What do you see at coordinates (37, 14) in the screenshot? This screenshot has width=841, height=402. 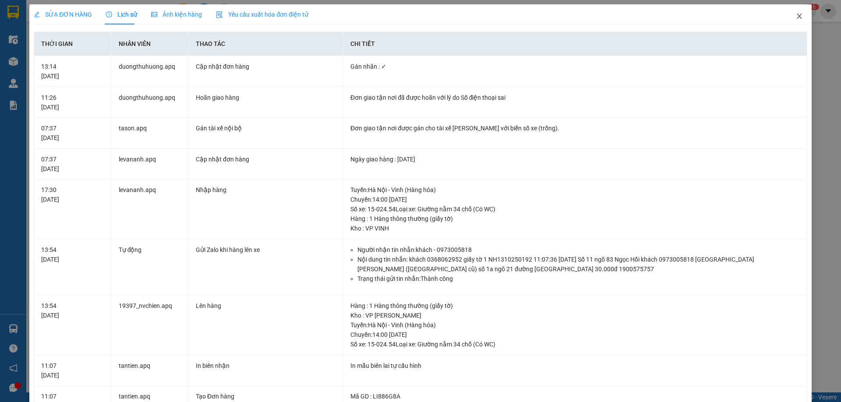 I see `span: edit` at bounding box center [37, 14].